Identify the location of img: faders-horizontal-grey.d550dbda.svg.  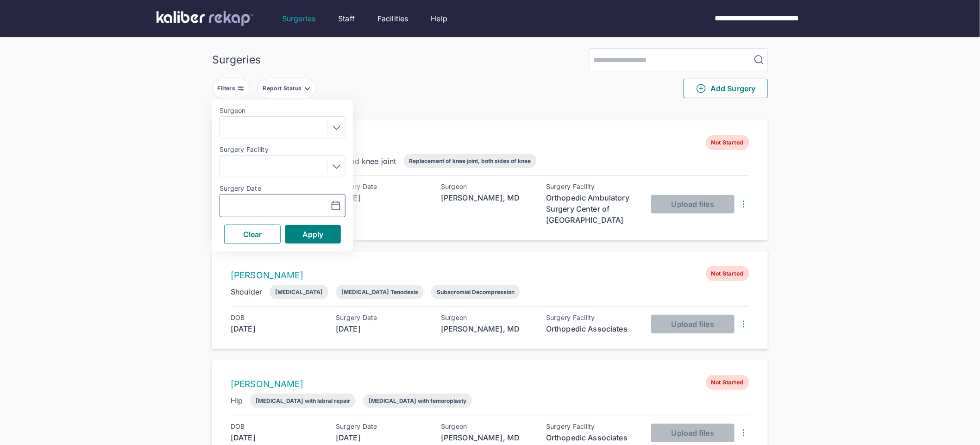
(241, 89).